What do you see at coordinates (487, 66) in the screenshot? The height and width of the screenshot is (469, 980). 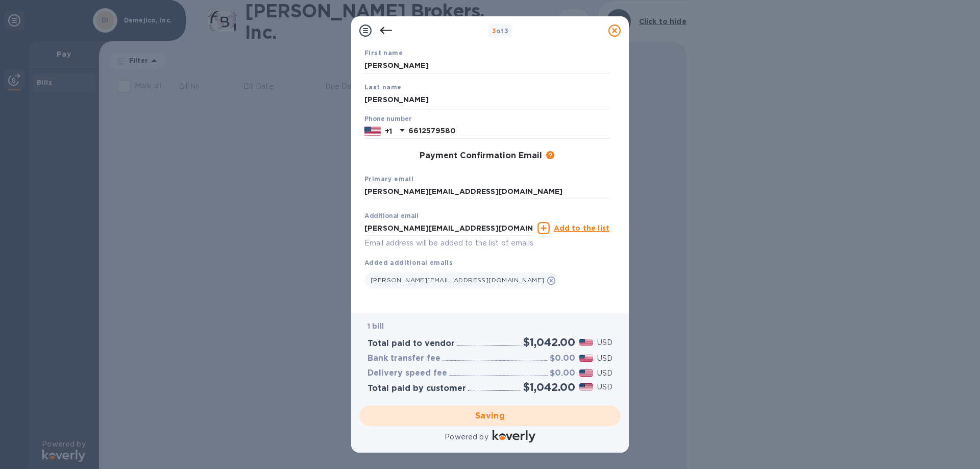 I see `input: Enter your first name` at bounding box center [487, 66].